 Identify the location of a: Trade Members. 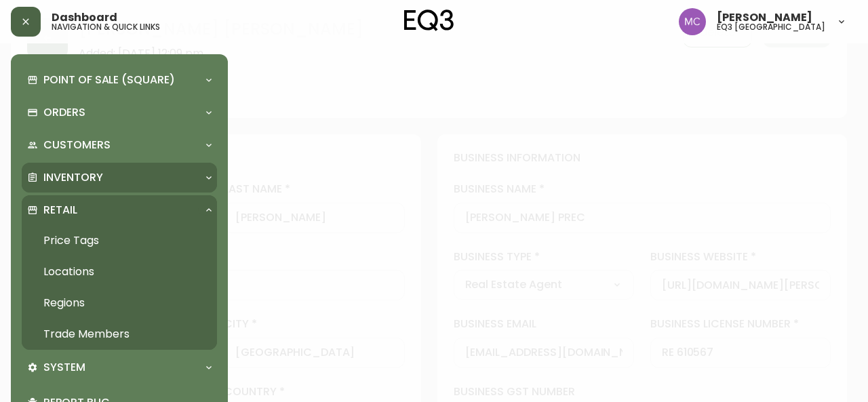
(119, 334).